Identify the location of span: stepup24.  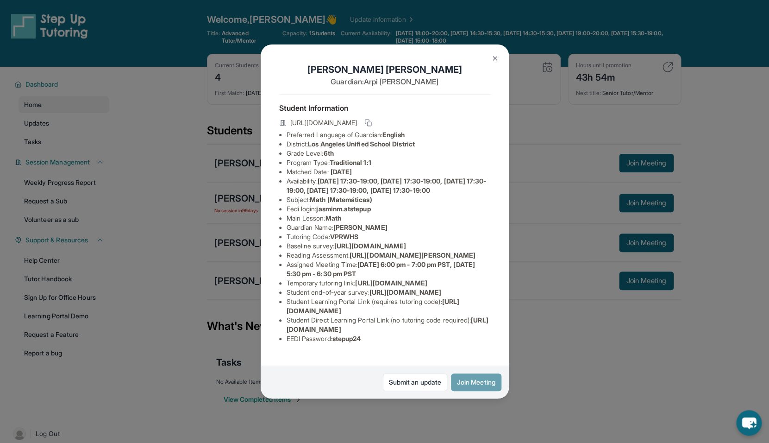
(347, 338).